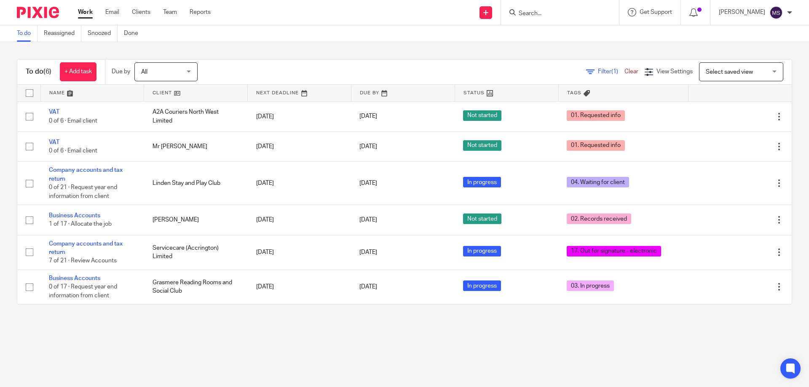  What do you see at coordinates (121, 72) in the screenshot?
I see `p: Due by` at bounding box center [121, 72].